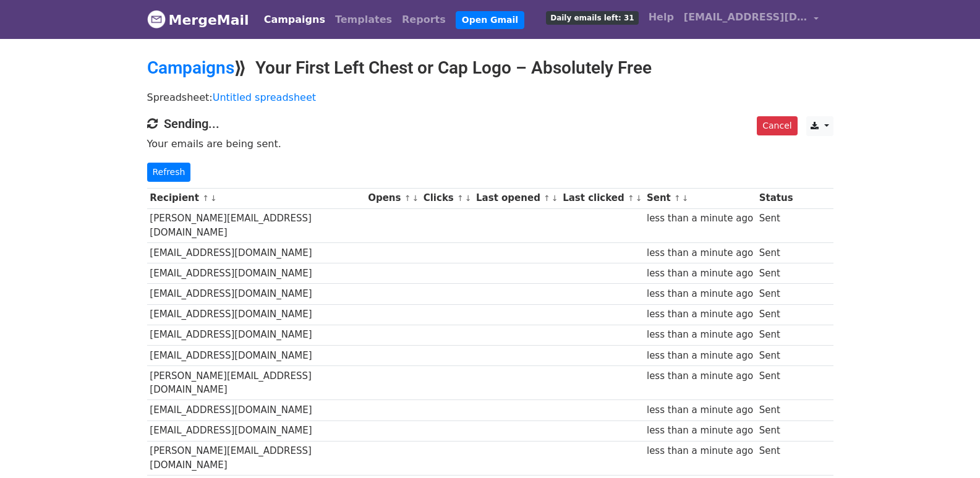 Image resolution: width=980 pixels, height=478 pixels. What do you see at coordinates (592, 17) in the screenshot?
I see `a: Daily emails left: 31` at bounding box center [592, 17].